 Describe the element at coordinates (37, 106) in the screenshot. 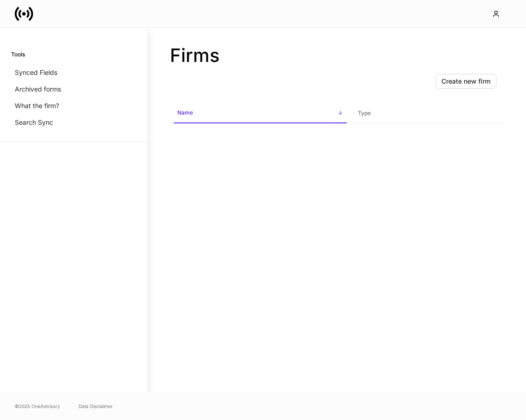

I see `p: What the firm?` at that location.